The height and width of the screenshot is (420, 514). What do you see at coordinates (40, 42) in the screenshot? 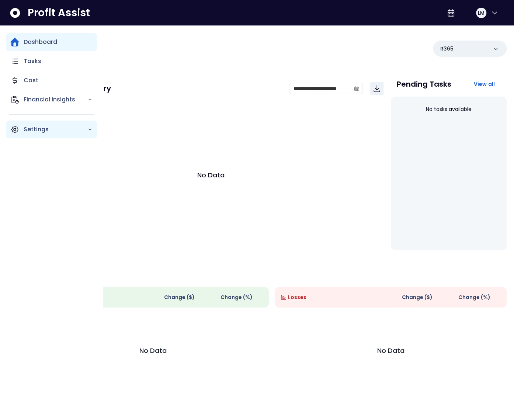
I see `p: Dashboard` at bounding box center [40, 42].